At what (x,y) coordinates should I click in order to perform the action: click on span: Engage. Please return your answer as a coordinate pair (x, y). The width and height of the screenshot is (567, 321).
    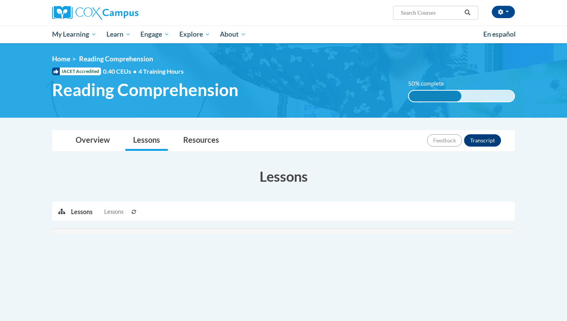
    Looking at the image, I should click on (155, 34).